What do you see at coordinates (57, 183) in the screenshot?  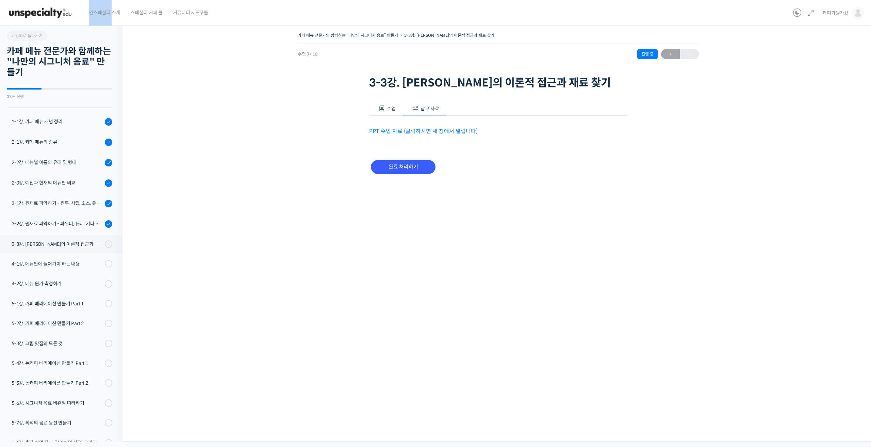 I see `div: 2-3강. 예전과 현재의 메뉴판 비교` at bounding box center [57, 183].